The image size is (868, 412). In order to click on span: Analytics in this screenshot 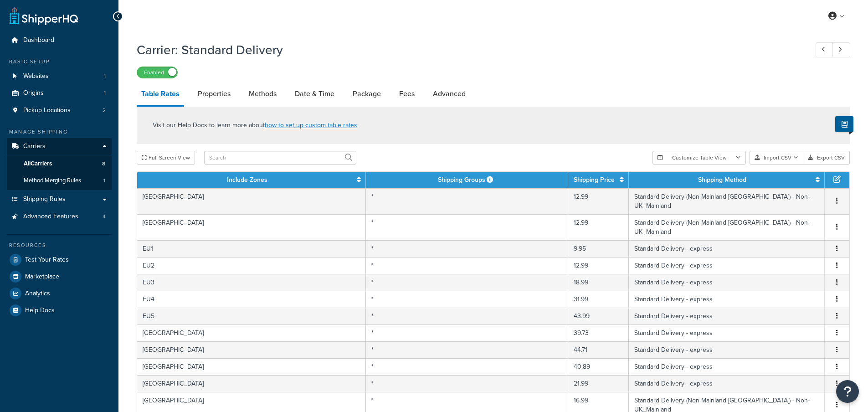, I will do `click(38, 293)`.